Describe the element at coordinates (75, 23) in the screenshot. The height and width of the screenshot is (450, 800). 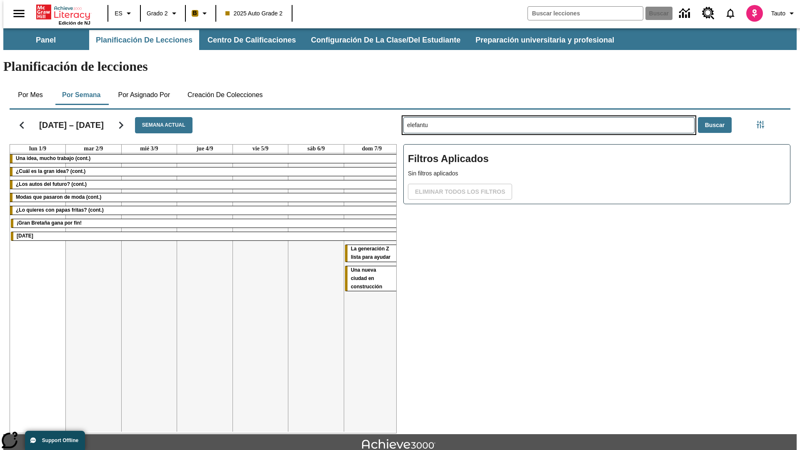
I see `span: Edición de NJ` at that location.